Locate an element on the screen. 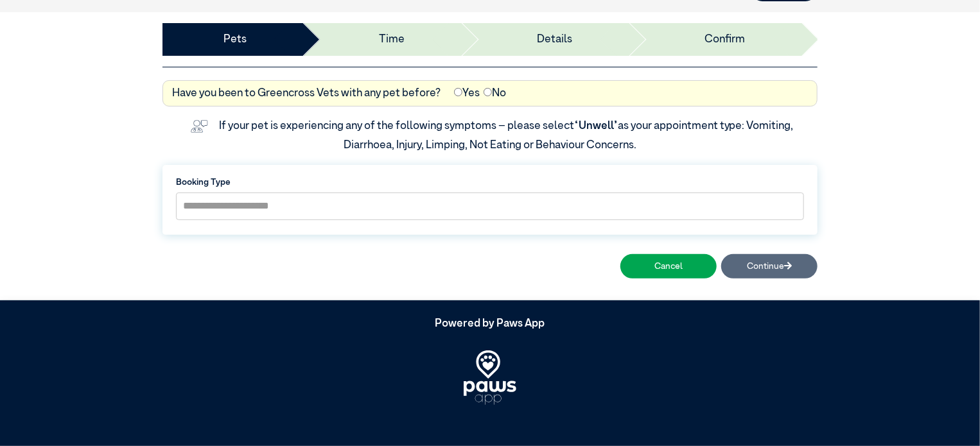 The width and height of the screenshot is (980, 446). img: vet is located at coordinates (199, 126).